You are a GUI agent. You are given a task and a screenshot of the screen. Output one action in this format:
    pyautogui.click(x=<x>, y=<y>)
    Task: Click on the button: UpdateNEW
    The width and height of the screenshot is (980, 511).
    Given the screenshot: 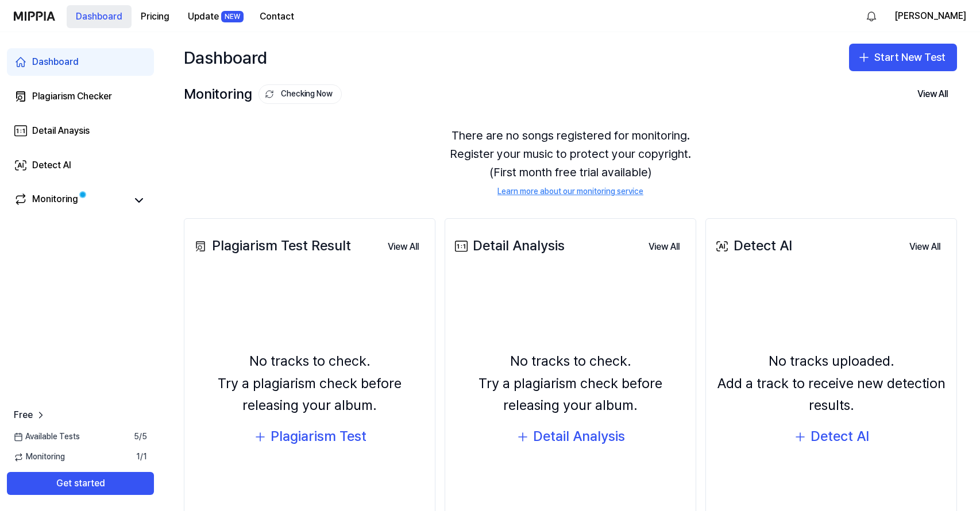 What is the action you would take?
    pyautogui.click(x=215, y=17)
    